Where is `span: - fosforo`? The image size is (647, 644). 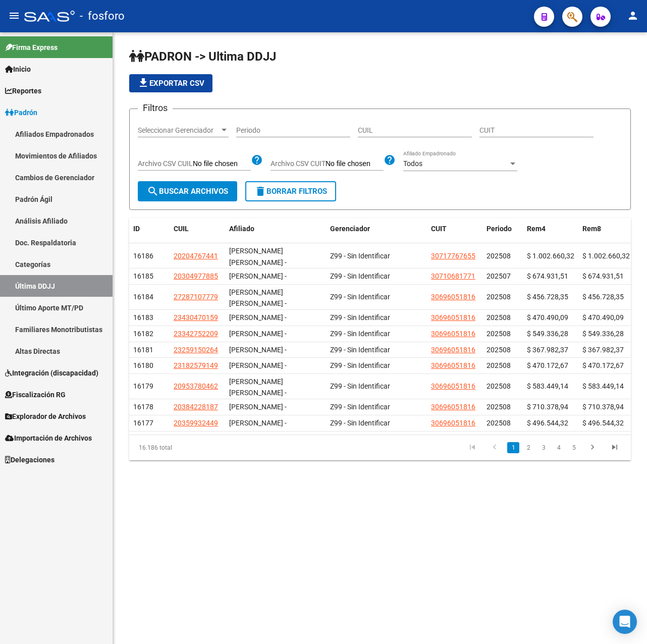
span: - fosforo is located at coordinates (102, 16).